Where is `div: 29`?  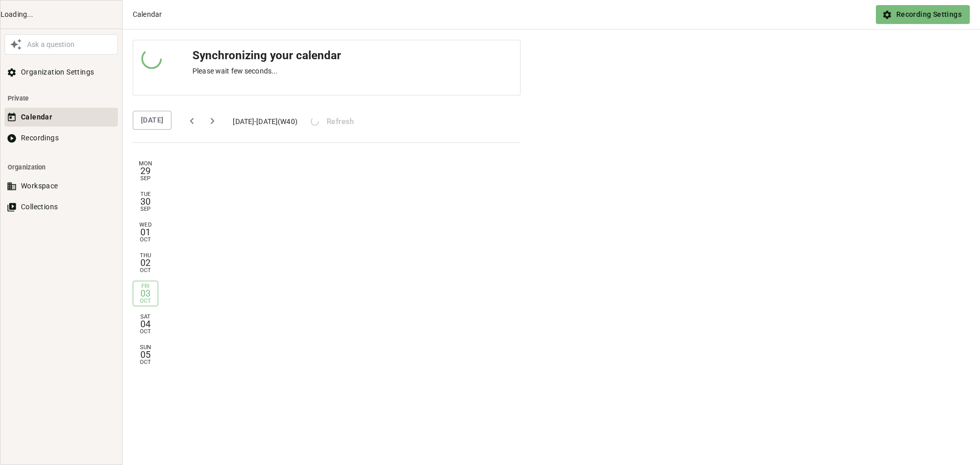 div: 29 is located at coordinates (145, 171).